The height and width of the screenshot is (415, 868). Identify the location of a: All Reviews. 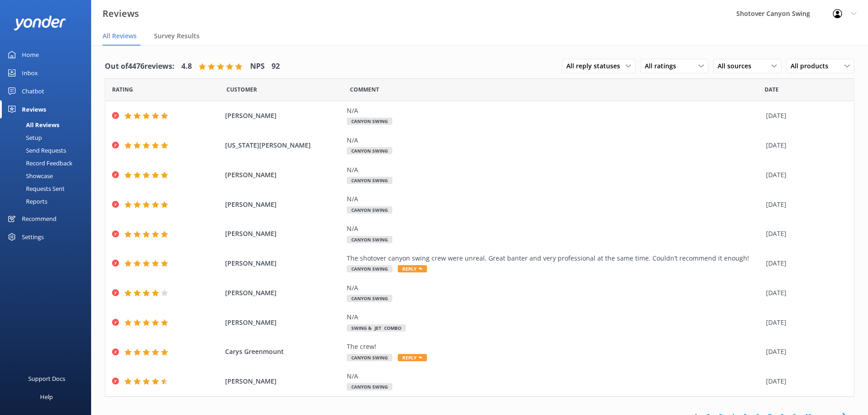
(49, 125).